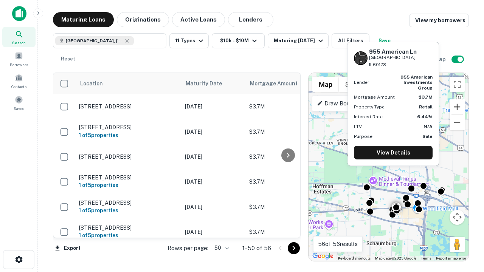  I want to click on p: 56 of 56 results, so click(337, 244).